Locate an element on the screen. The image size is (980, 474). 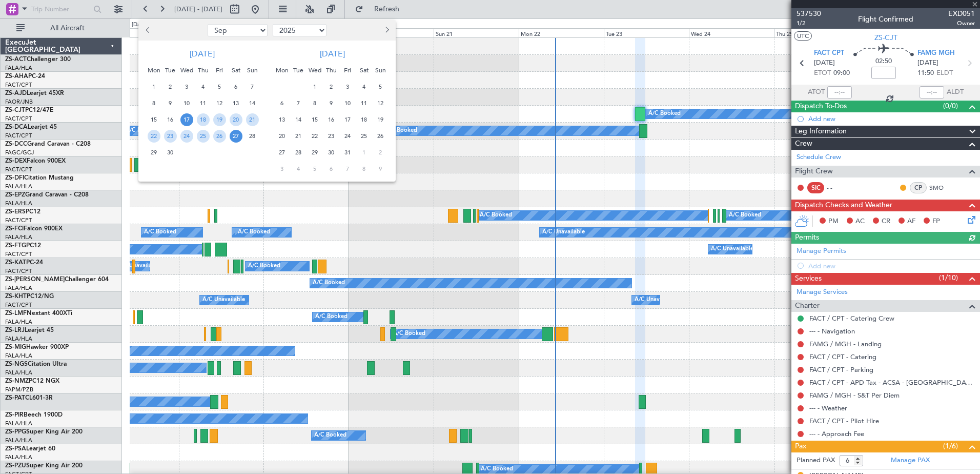
div: 6-10-2025 is located at coordinates (282, 103).